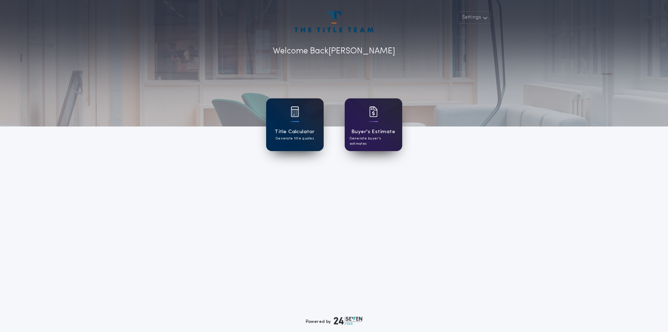 The image size is (668, 332). I want to click on h1: Title Calculator, so click(295, 132).